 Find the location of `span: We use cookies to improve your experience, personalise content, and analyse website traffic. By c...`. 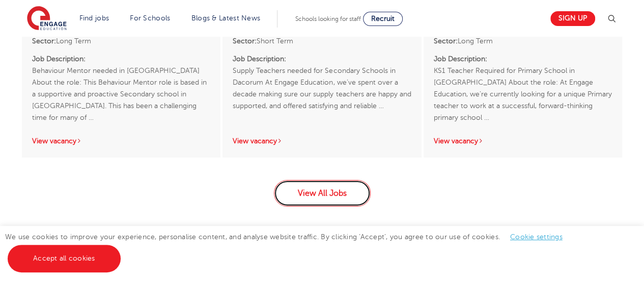

span: We use cookies to improve your experience, personalise content, and analyse website traffic. By c... is located at coordinates (289, 247).